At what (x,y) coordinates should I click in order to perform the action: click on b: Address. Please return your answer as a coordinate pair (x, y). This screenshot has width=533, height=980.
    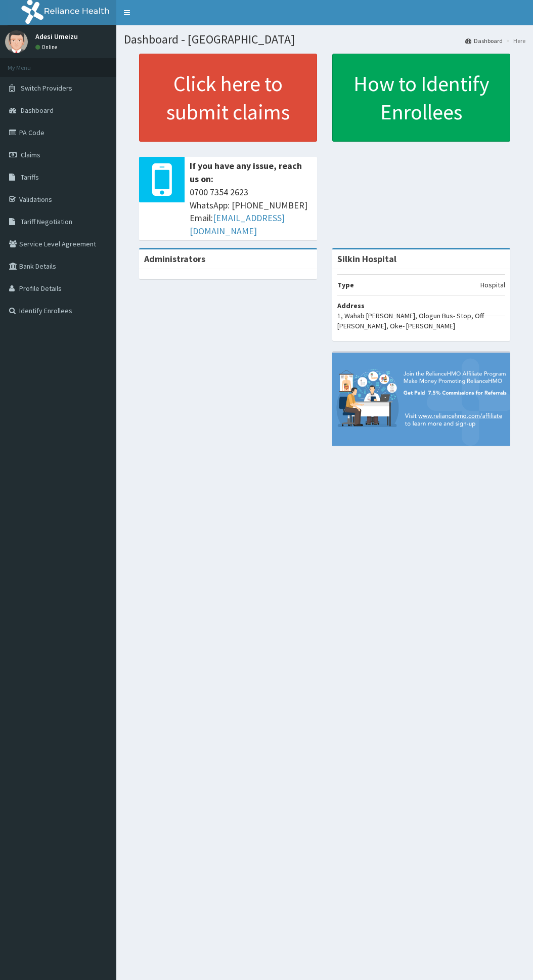
    Looking at the image, I should click on (351, 306).